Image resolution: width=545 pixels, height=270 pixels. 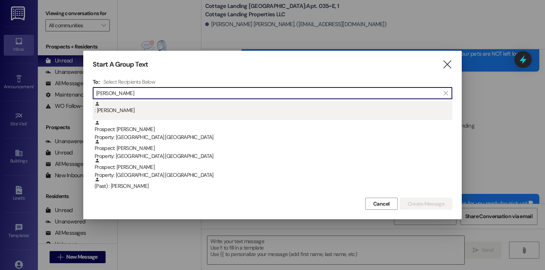 What do you see at coordinates (446, 93) in the screenshot?
I see `button: Clear text` at bounding box center [446, 93].